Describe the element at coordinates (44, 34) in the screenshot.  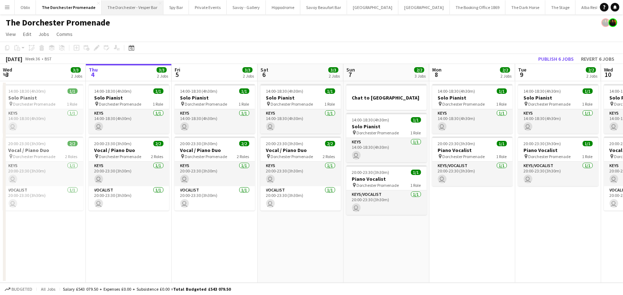
I see `span: Jobs` at that location.